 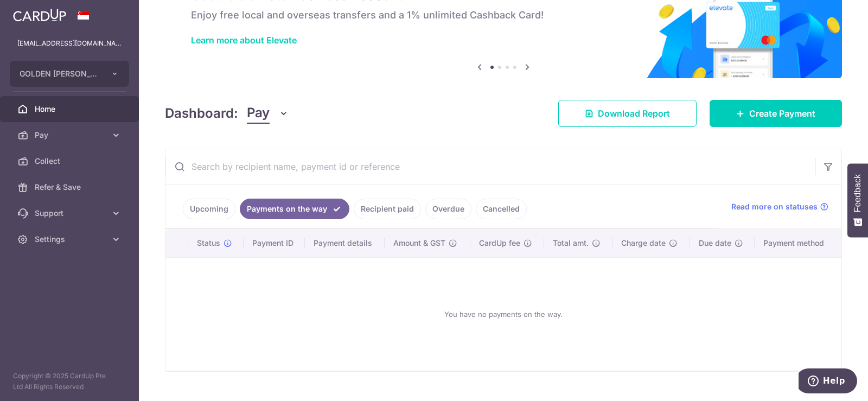 What do you see at coordinates (268, 113) in the screenshot?
I see `button: Pay` at bounding box center [268, 113].